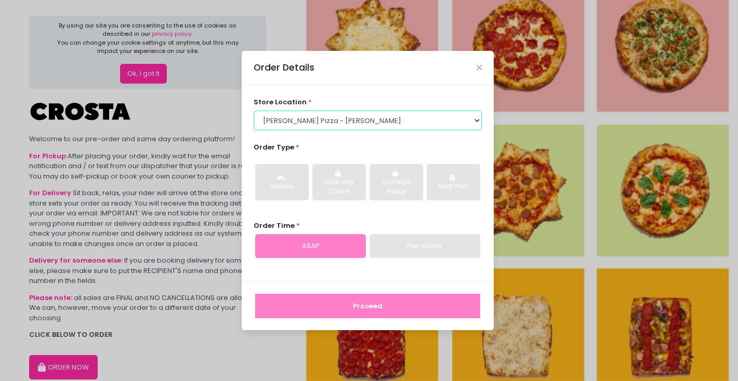  I want to click on button: Meal Plan, so click(453, 182).